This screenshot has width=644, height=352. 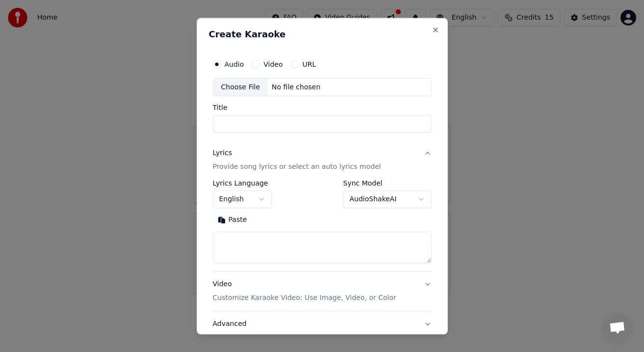 I want to click on label: Title, so click(x=322, y=108).